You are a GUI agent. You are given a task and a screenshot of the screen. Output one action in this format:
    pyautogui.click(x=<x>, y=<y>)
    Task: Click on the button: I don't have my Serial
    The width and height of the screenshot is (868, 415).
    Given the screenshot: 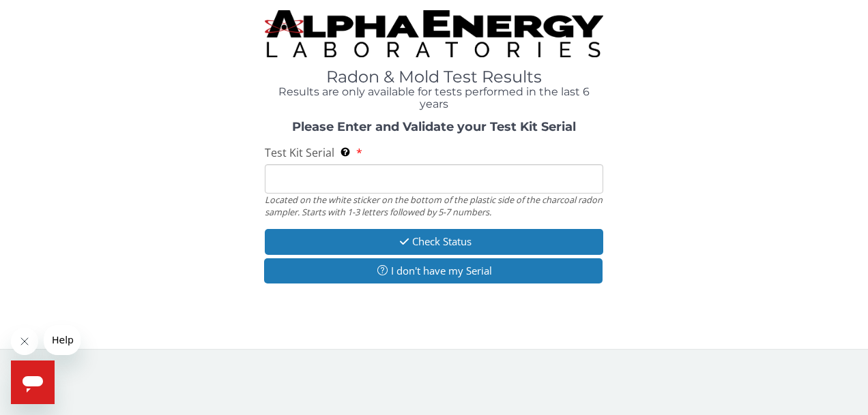 What is the action you would take?
    pyautogui.click(x=433, y=271)
    